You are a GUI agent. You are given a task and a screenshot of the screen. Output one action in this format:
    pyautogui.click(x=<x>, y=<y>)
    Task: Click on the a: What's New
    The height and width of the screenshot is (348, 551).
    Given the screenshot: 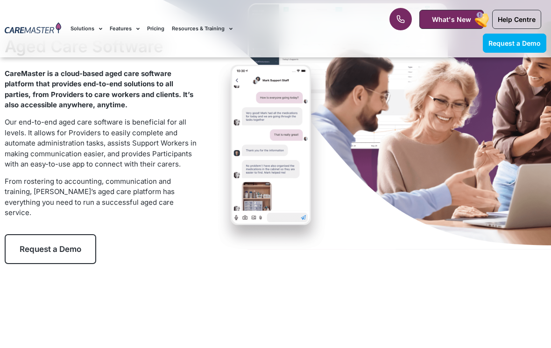 What is the action you would take?
    pyautogui.click(x=451, y=19)
    